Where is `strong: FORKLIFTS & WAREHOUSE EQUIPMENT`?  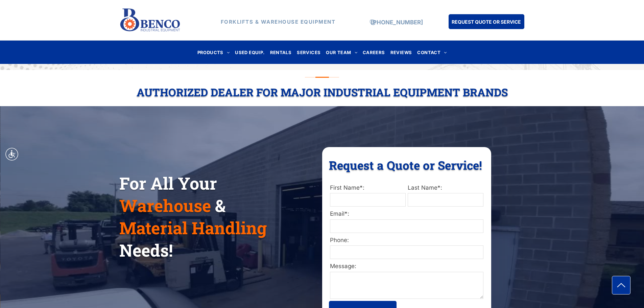
strong: FORKLIFTS & WAREHOUSE EQUIPMENT is located at coordinates (278, 22).